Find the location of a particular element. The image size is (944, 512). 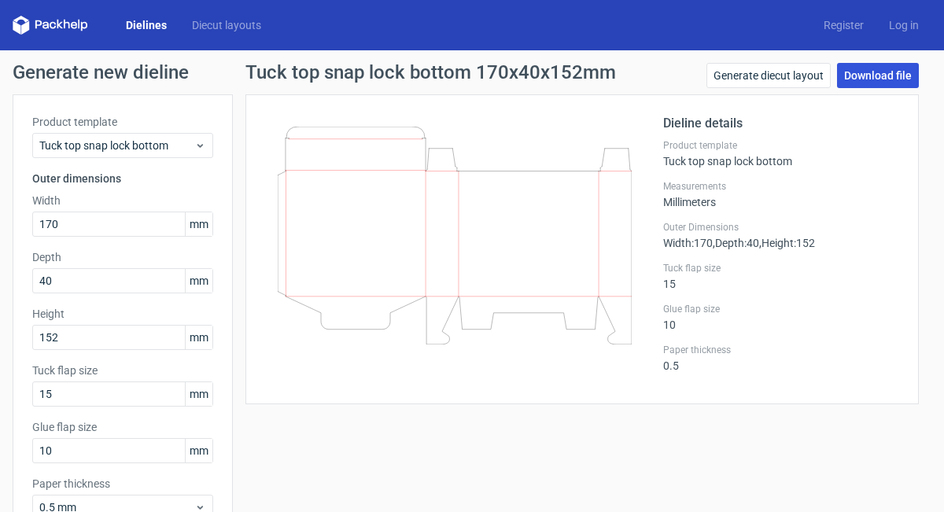

label: Depth is located at coordinates (123, 257).